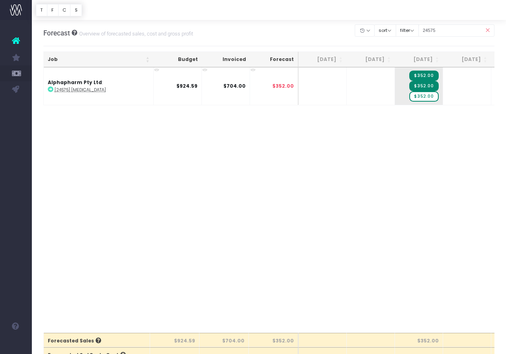  I want to click on abbr: [24575] Varenicline, so click(80, 90).